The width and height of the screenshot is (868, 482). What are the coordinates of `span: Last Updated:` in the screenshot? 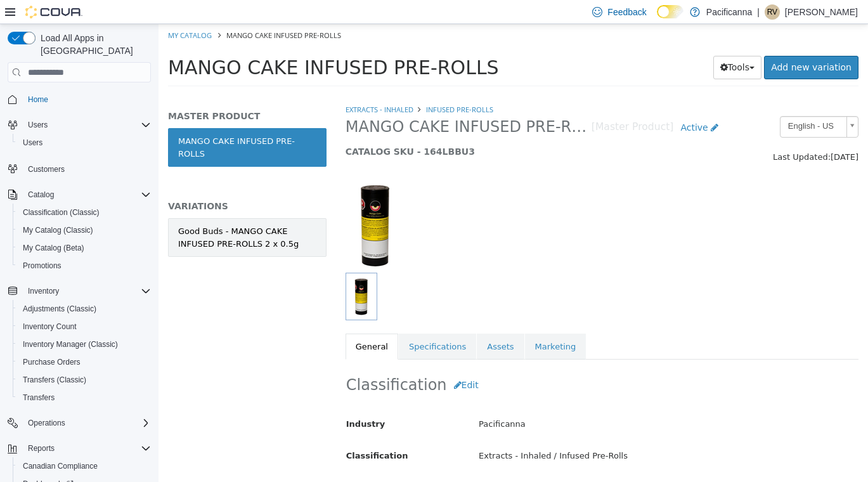 It's located at (643, 132).